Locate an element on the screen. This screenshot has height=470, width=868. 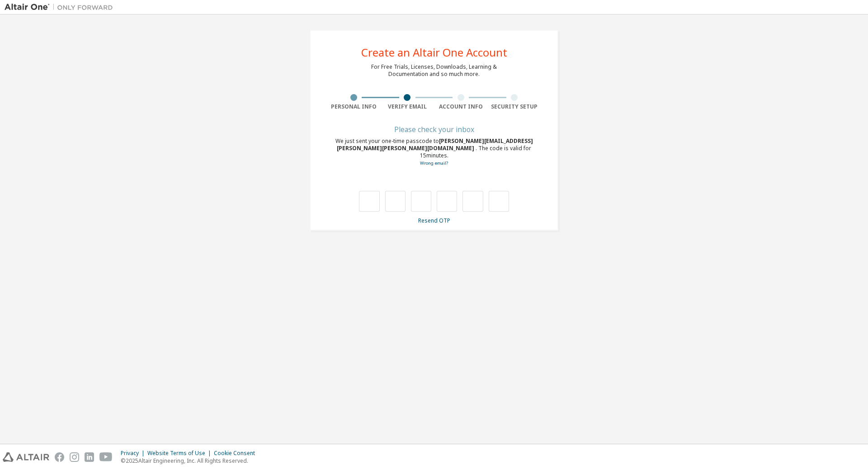
div: Website Terms of Use is located at coordinates (180, 453).